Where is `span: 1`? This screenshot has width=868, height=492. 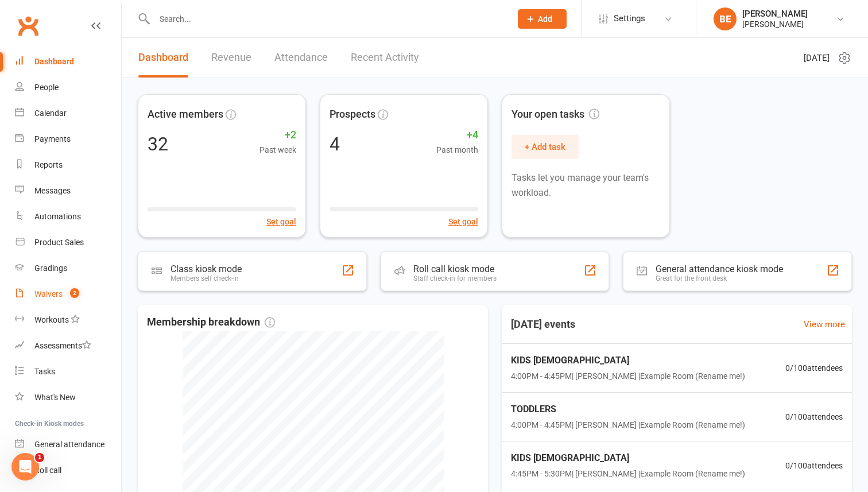
span: 1 is located at coordinates (40, 457).